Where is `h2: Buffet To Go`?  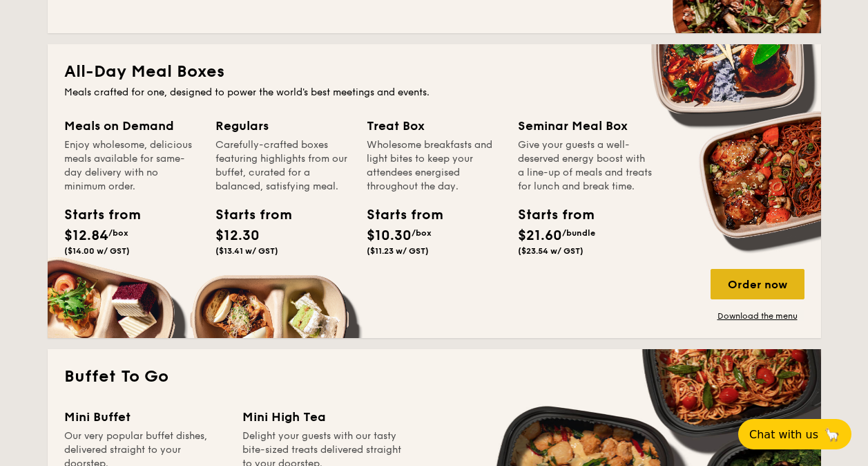
h2: Buffet To Go is located at coordinates (434, 377).